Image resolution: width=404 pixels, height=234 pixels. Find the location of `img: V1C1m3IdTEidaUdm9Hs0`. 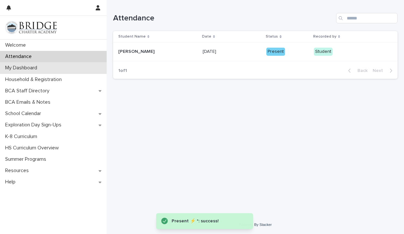

img: V1C1m3IdTEidaUdm9Hs0 is located at coordinates (31, 27).